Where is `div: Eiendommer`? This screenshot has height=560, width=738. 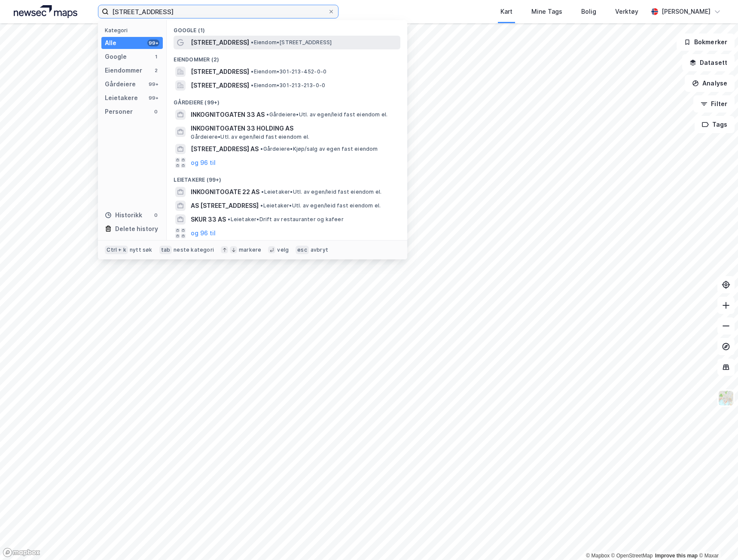
div: Eiendommer is located at coordinates (123, 71).